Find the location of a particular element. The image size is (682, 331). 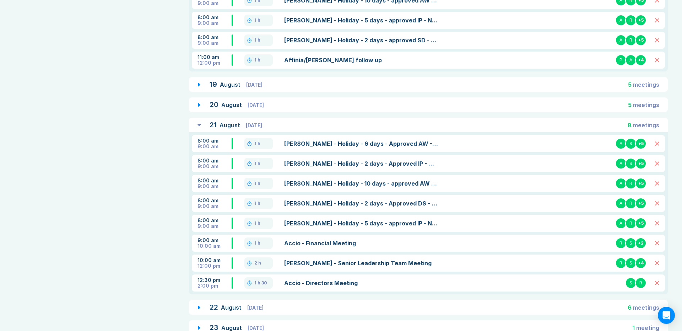

div: 1 h 30 is located at coordinates (261, 283).